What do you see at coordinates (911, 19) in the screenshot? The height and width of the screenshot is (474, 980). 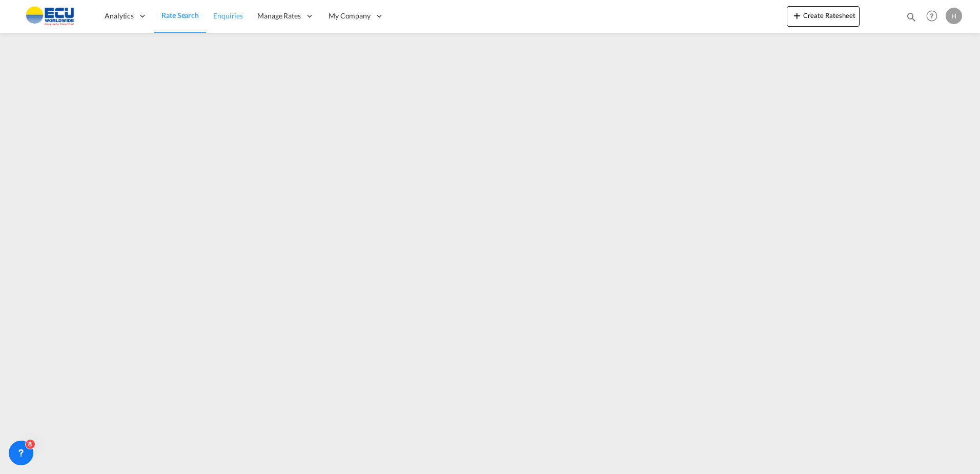 I see `div: icon-magnify` at bounding box center [911, 19].